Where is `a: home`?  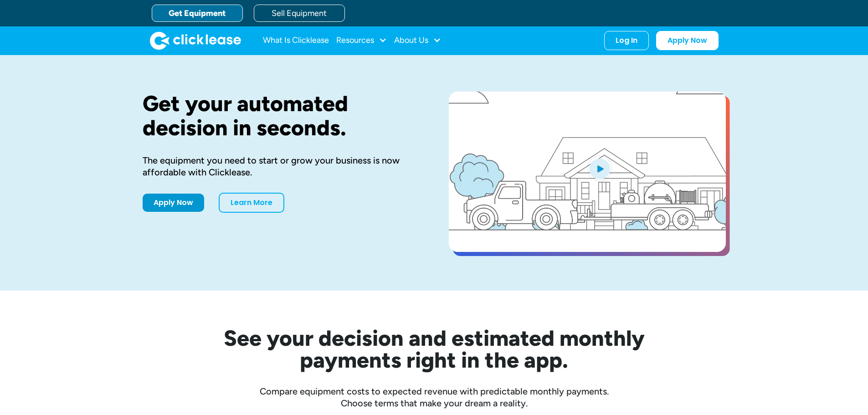
a: home is located at coordinates (195, 40).